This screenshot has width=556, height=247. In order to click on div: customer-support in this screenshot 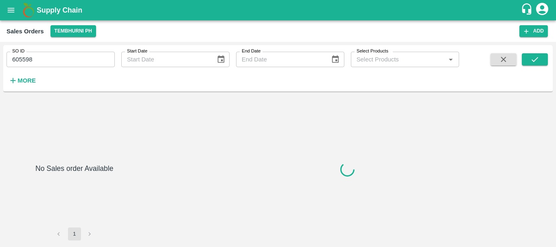, I will do `click(527, 10)`.